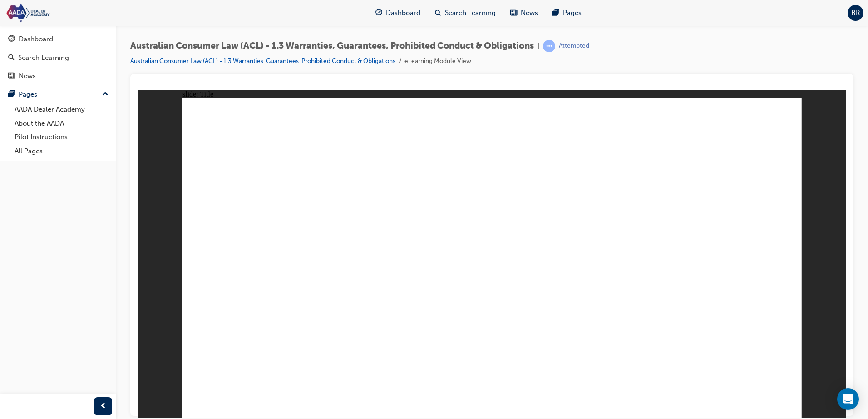  I want to click on div: Open Intercom Messenger, so click(848, 399).